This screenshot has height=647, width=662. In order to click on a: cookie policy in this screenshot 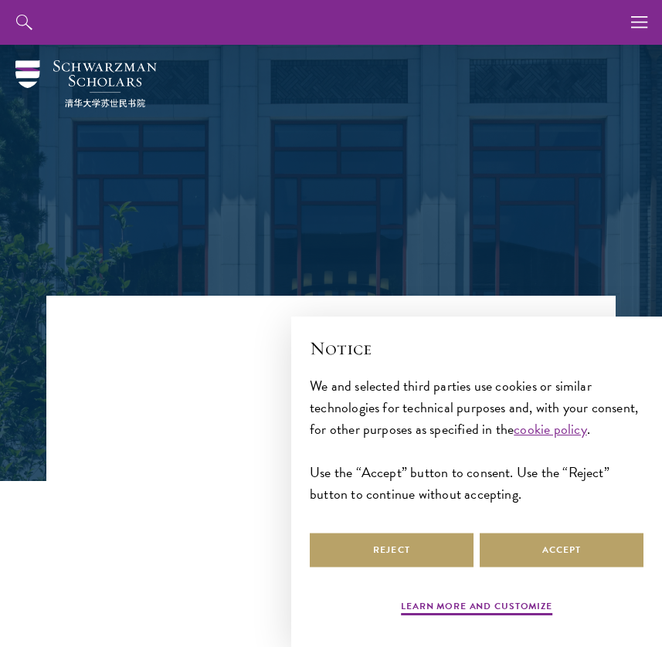, I will do `click(550, 429)`.